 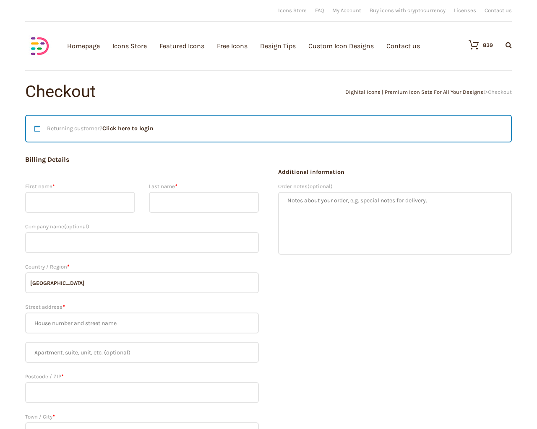 What do you see at coordinates (142, 307) in the screenshot?
I see `label: Street address` at bounding box center [142, 307].